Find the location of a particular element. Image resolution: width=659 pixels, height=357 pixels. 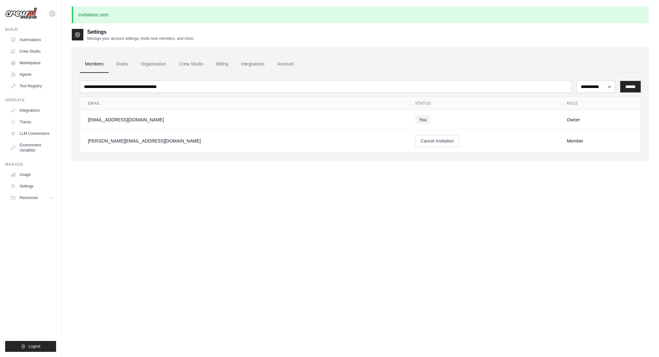

a: Usage is located at coordinates (32, 174).